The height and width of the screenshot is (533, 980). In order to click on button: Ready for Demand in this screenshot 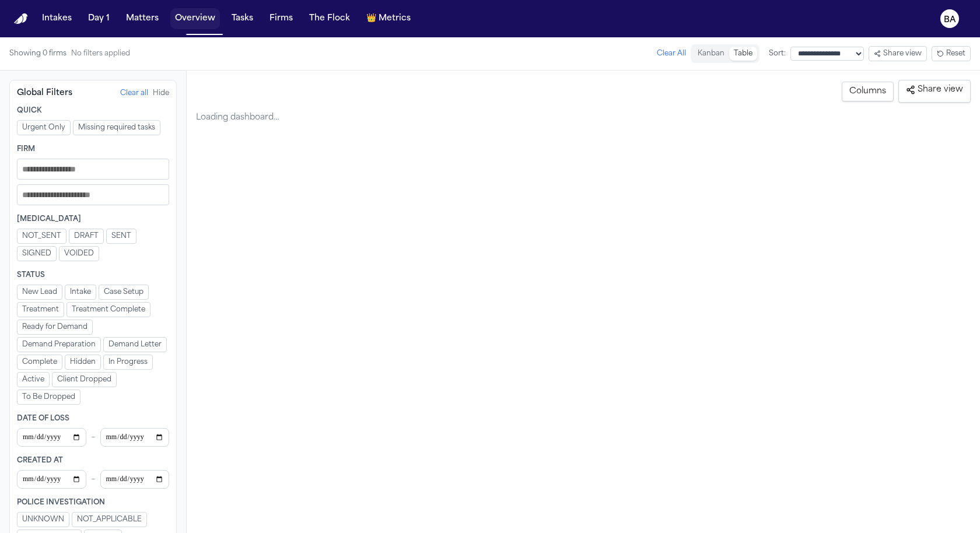, I will do `click(55, 327)`.